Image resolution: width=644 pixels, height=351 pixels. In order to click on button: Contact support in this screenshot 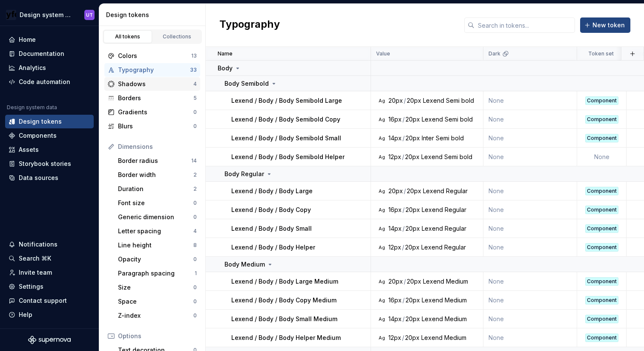, I will do `click(49, 300)`.